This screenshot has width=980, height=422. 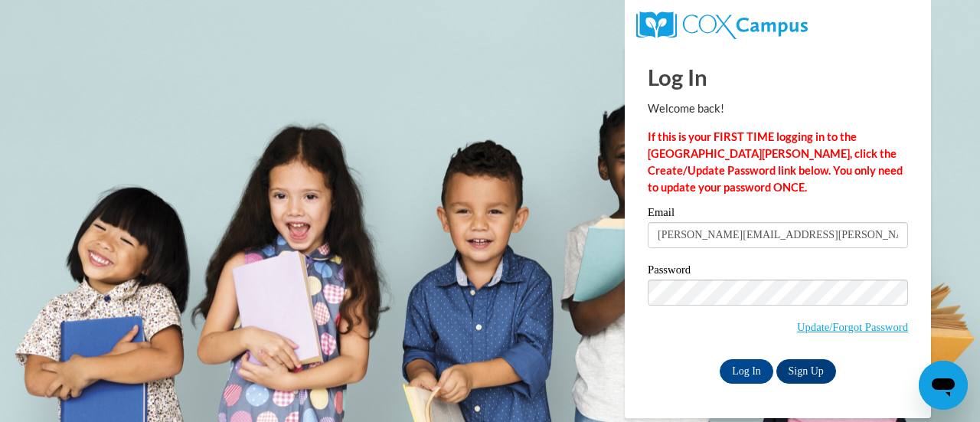 What do you see at coordinates (778, 214) in the screenshot?
I see `label: Email` at bounding box center [778, 214].